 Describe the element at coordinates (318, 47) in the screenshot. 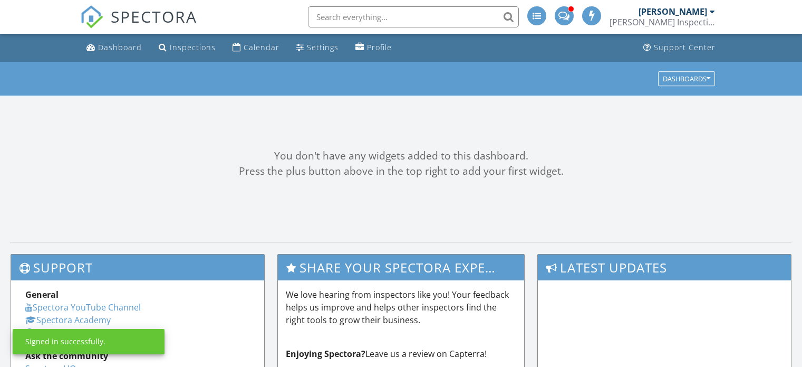

I see `a: Settings` at that location.